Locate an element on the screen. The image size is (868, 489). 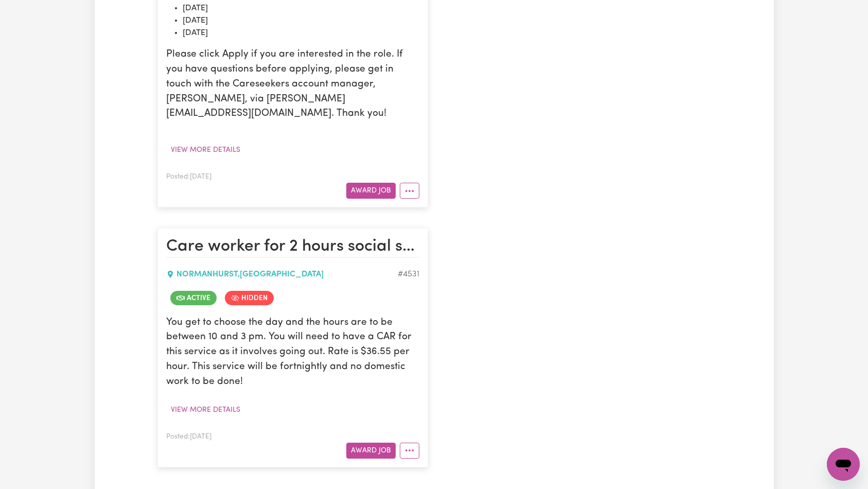
span: Job is hidden is located at coordinates (249, 298).